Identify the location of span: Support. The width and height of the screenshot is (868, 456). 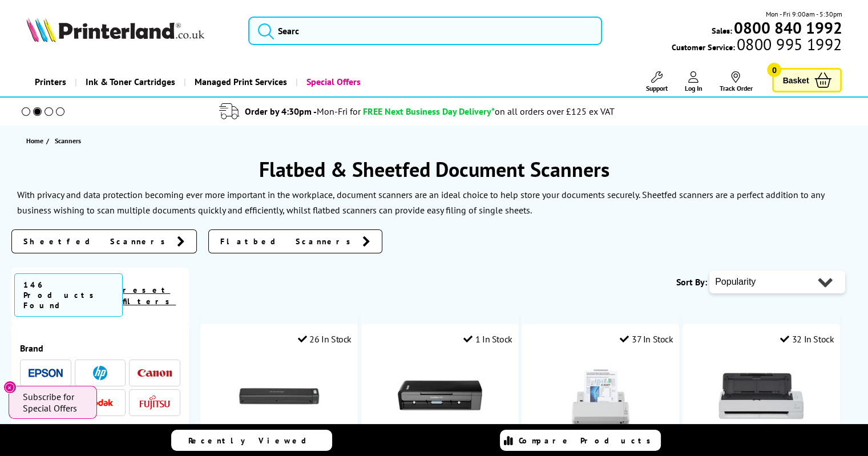
(657, 87).